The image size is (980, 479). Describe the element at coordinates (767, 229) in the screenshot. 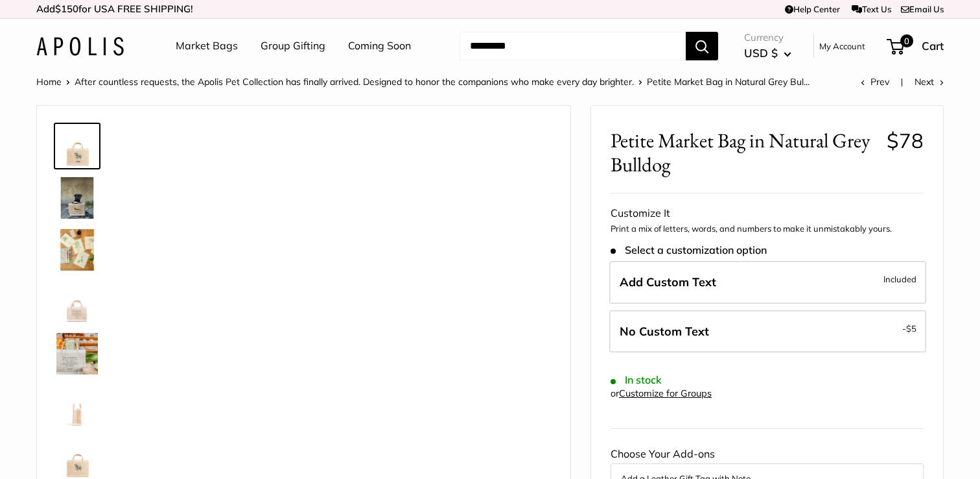

I see `p: Print a mix of letters, words, and numbers to make it unmistakably yours.` at that location.